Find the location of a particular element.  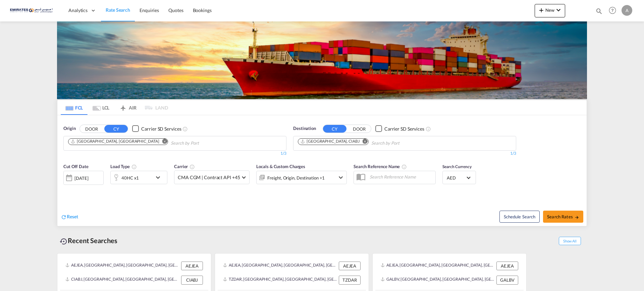

div: GALBV, Libreville, Gabon, Central Africa, Africa is located at coordinates (438, 280).